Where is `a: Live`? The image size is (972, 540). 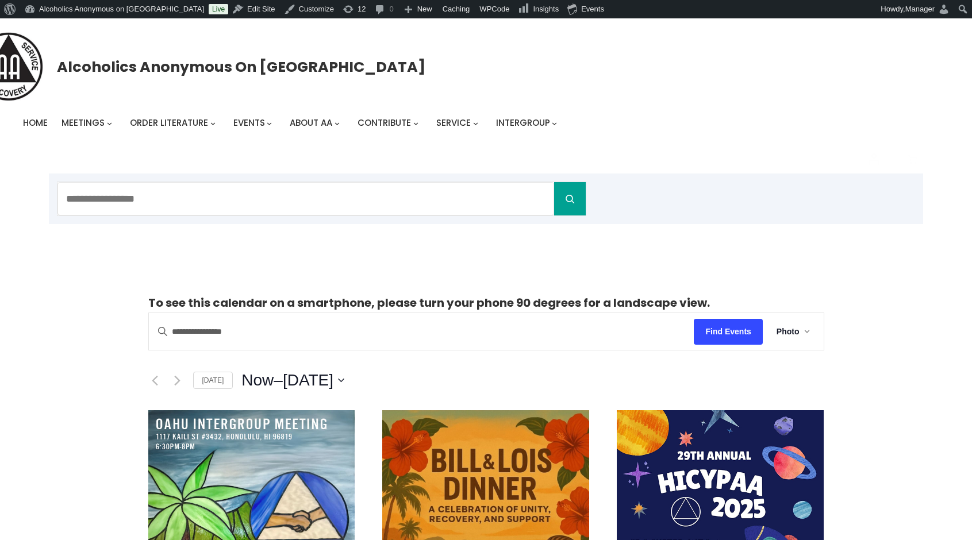
a: Live is located at coordinates (218, 9).